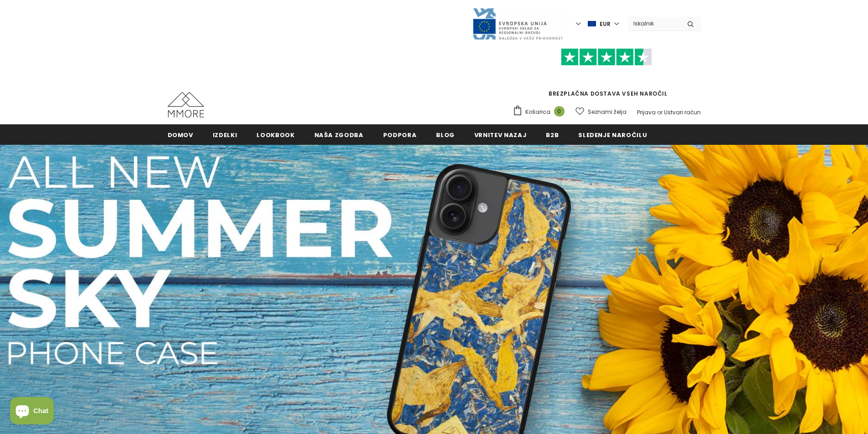 Image resolution: width=868 pixels, height=434 pixels. What do you see at coordinates (559, 111) in the screenshot?
I see `span: 0` at bounding box center [559, 111].